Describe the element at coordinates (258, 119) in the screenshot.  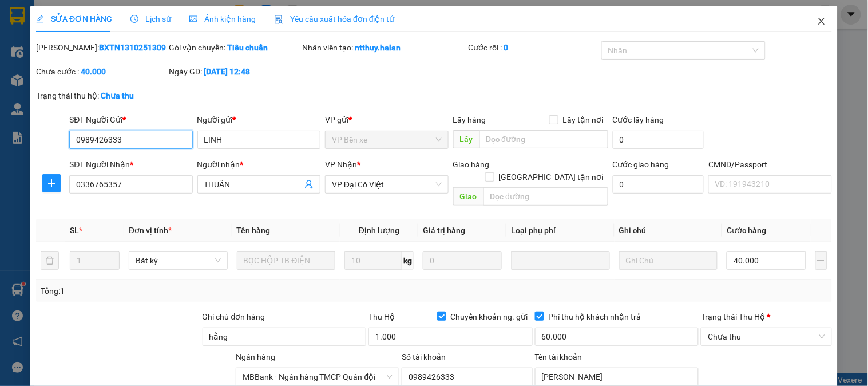
I see `div: Người gửi` at that location.